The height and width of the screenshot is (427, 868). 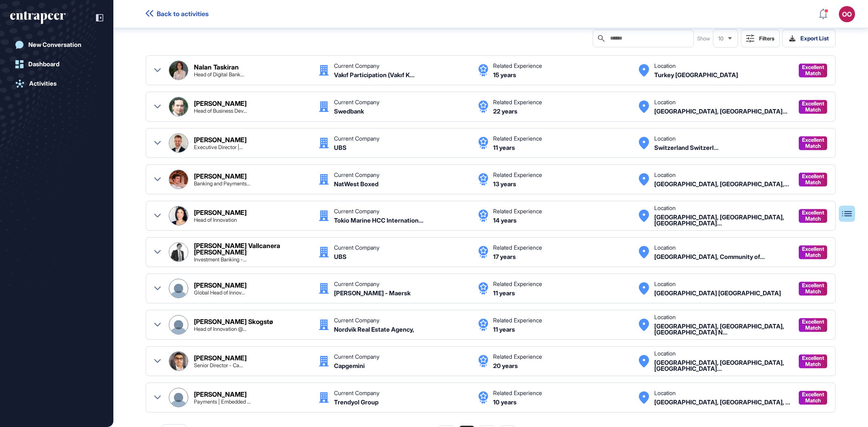 What do you see at coordinates (218, 366) in the screenshot?
I see `div: Senior Director - Capgemini Financial Services` at bounding box center [218, 366].